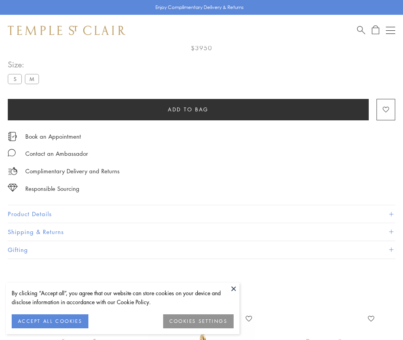 Image resolution: width=403 pixels, height=340 pixels. Describe the element at coordinates (12, 152) in the screenshot. I see `img: MessageIcon-01_2.svg` at that location.